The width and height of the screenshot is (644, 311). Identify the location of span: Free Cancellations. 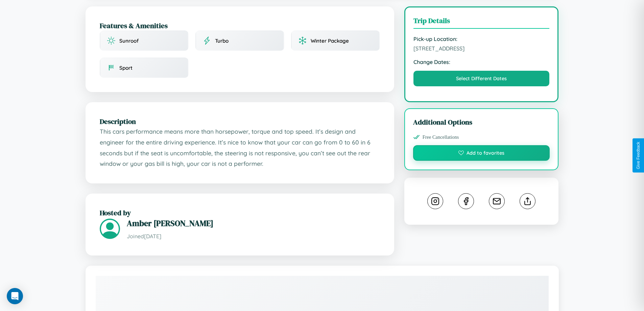
(441, 137).